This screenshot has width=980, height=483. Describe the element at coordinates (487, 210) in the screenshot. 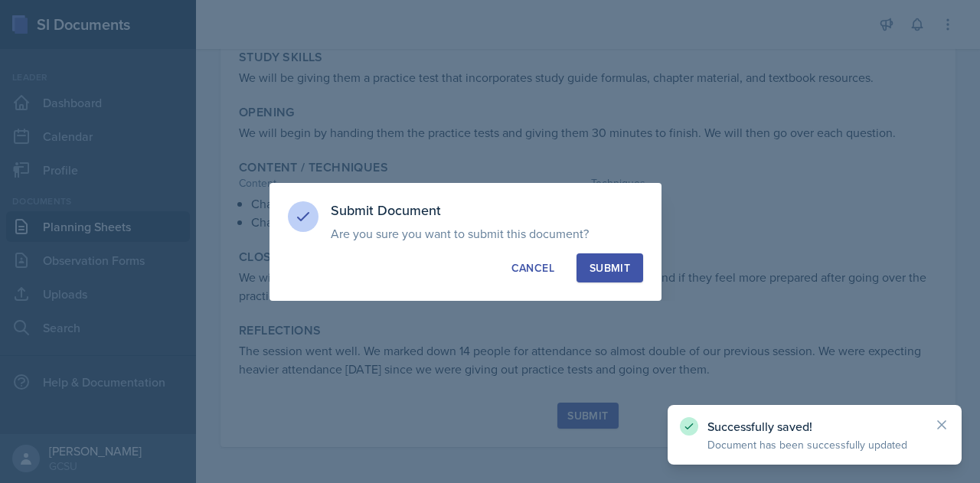

I see `h3: Submit Document` at that location.